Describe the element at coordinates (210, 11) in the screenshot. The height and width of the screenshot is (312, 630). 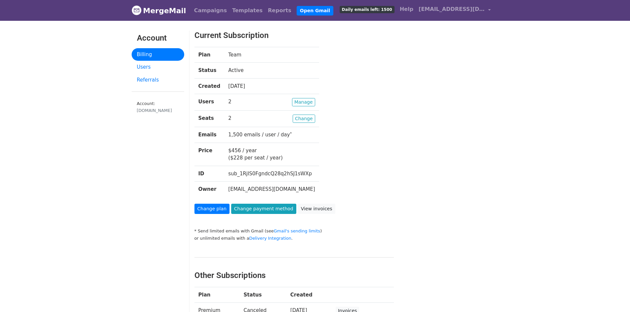
I see `a: Campaigns` at that location.